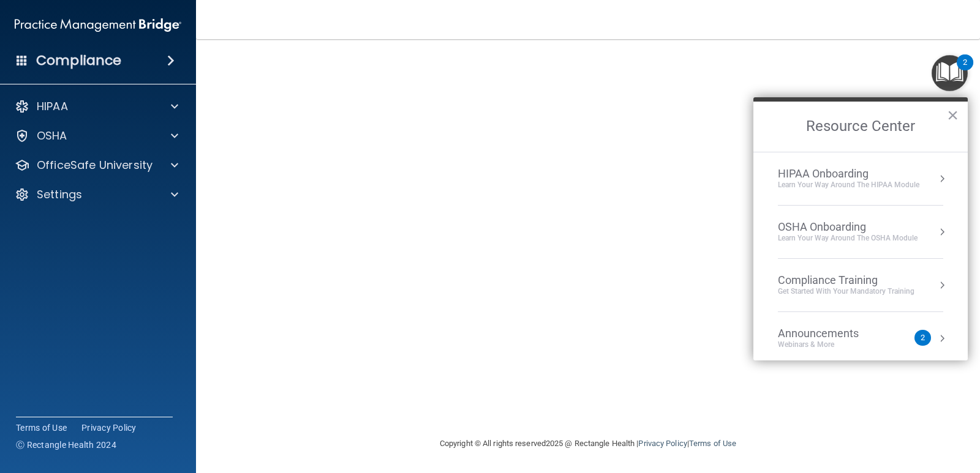 The width and height of the screenshot is (980, 473). Describe the element at coordinates (78, 60) in the screenshot. I see `h4: Compliance` at that location.